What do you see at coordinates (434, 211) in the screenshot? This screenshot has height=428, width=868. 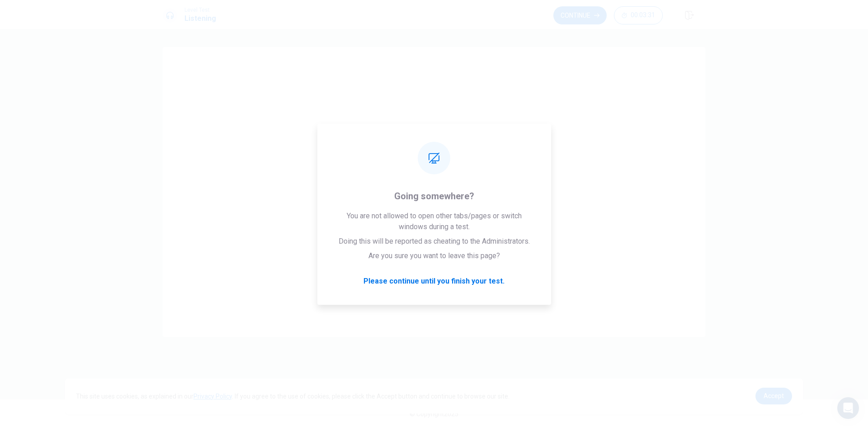 I see `p: You have seen all of the questions in the Listening section.` at bounding box center [434, 211].